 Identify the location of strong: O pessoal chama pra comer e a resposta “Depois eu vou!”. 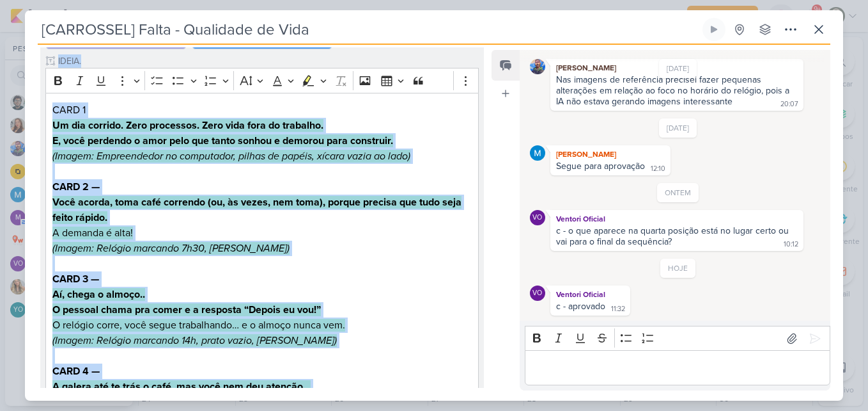
(187, 310).